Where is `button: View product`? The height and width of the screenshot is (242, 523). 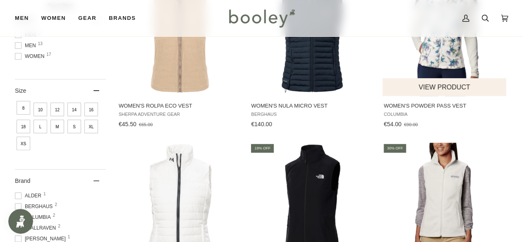 button: View product is located at coordinates (444, 87).